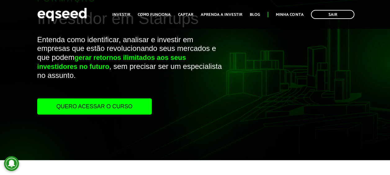 Image resolution: width=390 pixels, height=175 pixels. What do you see at coordinates (332, 14) in the screenshot?
I see `a: Sair` at bounding box center [332, 14].